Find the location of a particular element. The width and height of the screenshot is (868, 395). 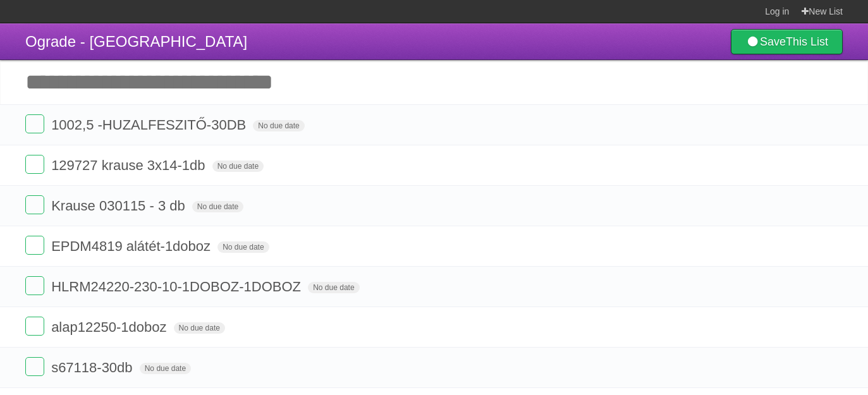

span: Krause 030115 - 3 db is located at coordinates (120, 206).